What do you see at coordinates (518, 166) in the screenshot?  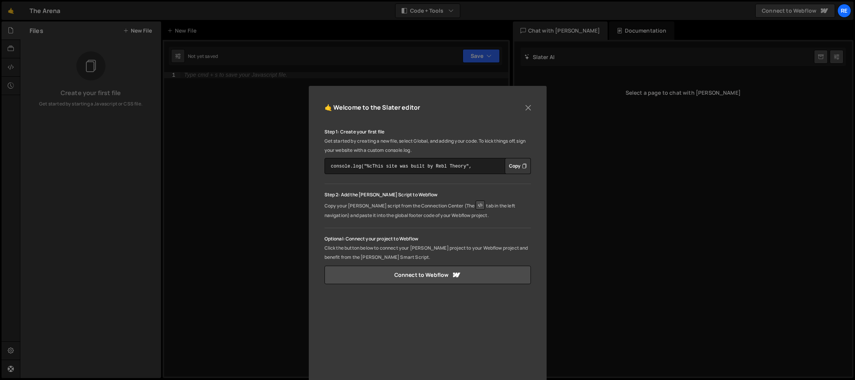 I see `button: Copy` at bounding box center [518, 166].